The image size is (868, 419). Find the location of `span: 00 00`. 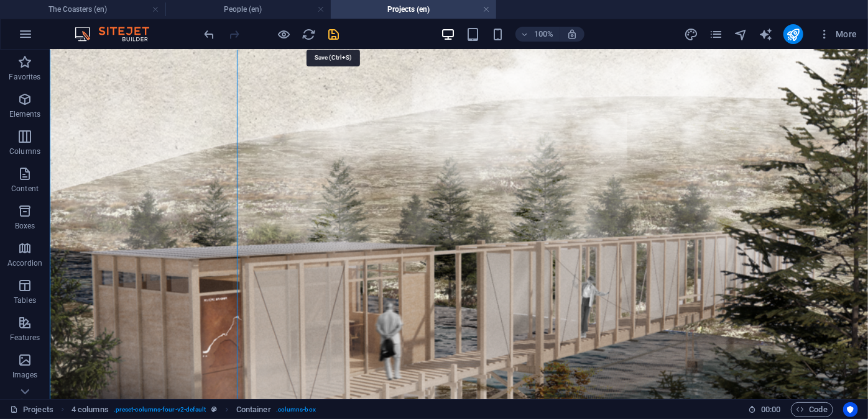

span: 00 00 is located at coordinates (770, 410).